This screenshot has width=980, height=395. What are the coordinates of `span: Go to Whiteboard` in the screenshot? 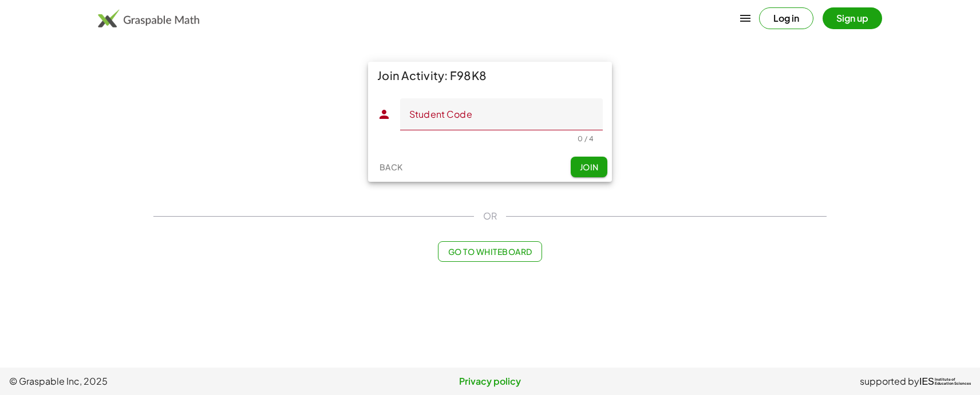 It's located at (489, 251).